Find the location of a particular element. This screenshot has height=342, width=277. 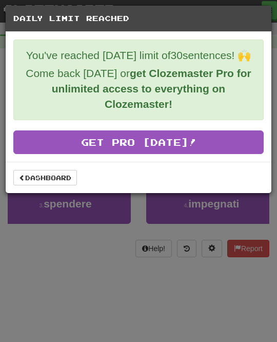

h5: Daily Limit Reached is located at coordinates (139, 18).